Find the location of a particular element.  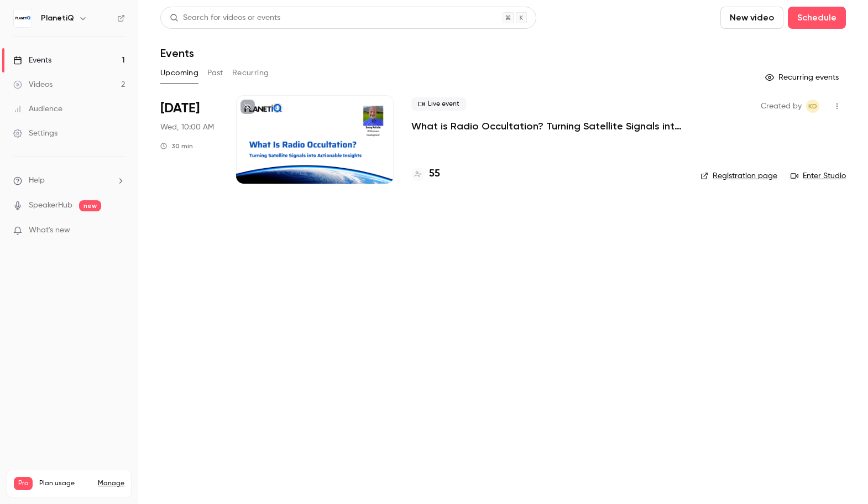

span: Help is located at coordinates (37, 180).